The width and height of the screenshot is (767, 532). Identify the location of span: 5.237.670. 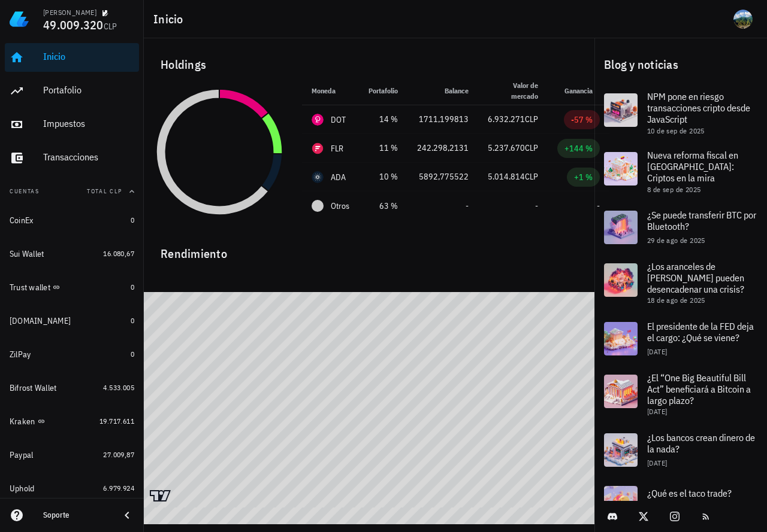
(506, 148).